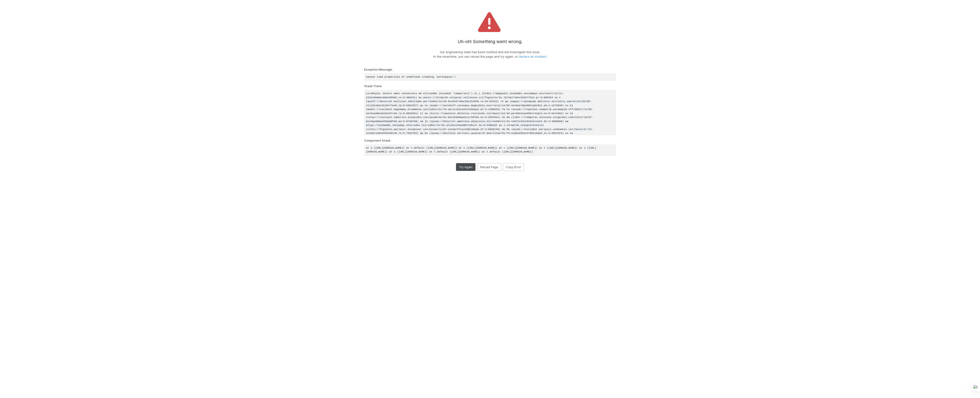  I want to click on h6: Stack Trace:, so click(490, 86).